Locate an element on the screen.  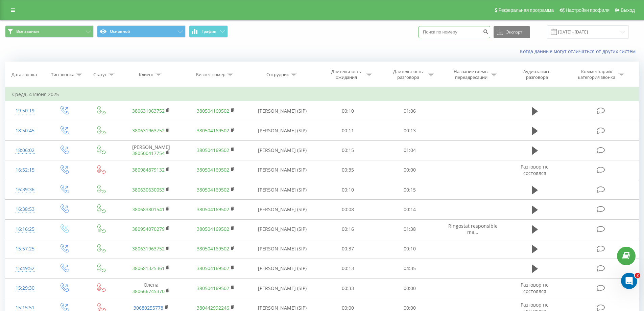
div: Аудиозапись разговора is located at coordinates (537, 74).